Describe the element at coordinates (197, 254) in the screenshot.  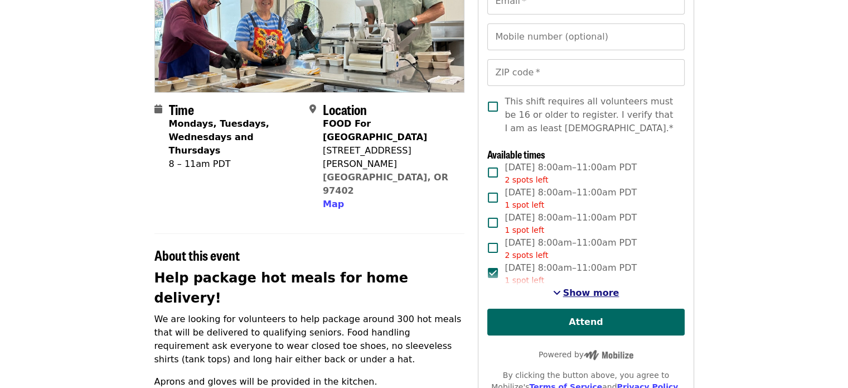
I see `span: About this event` at that location.